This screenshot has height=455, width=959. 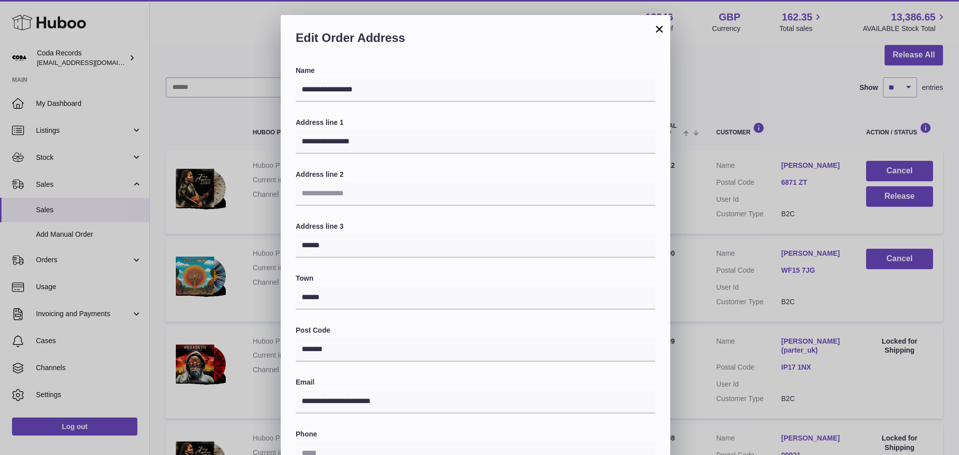 What do you see at coordinates (476, 434) in the screenshot?
I see `label: Phone` at bounding box center [476, 434].